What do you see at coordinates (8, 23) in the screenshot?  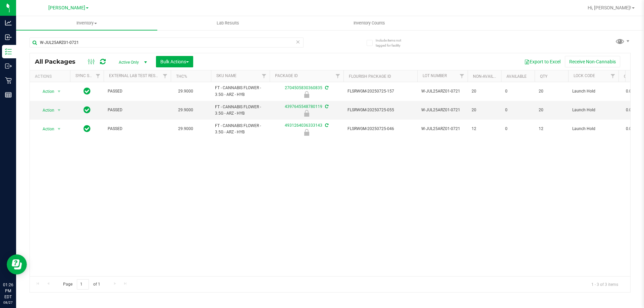 I see `inline-svg: Analytics` at bounding box center [8, 23].